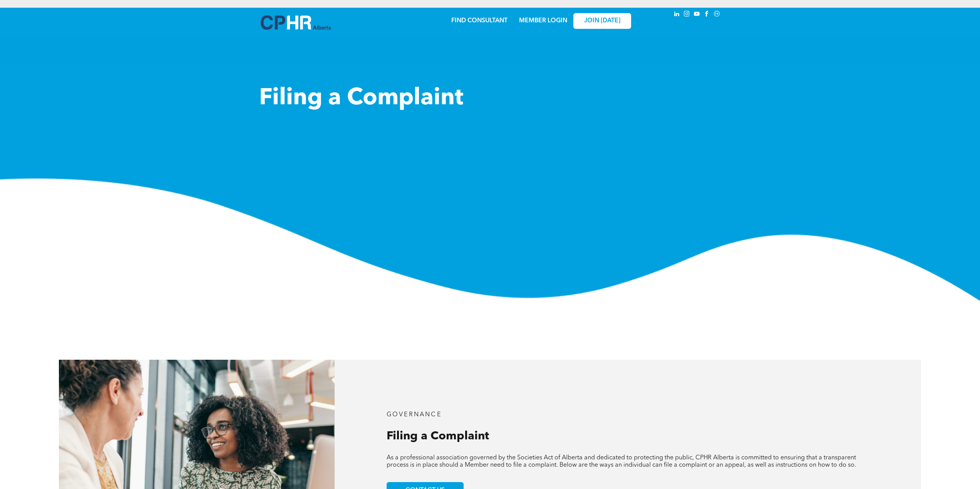 This screenshot has height=489, width=980. What do you see at coordinates (677, 14) in the screenshot?
I see `a: linkedin` at bounding box center [677, 14].